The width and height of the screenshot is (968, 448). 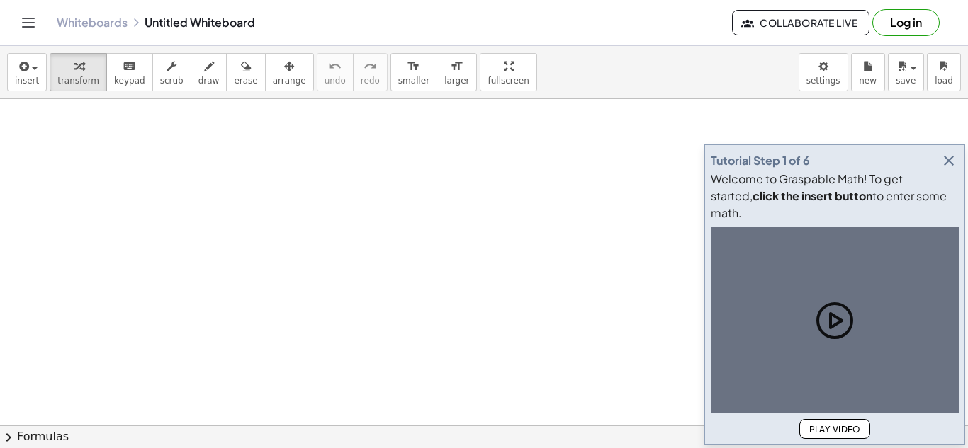 What do you see at coordinates (456, 72) in the screenshot?
I see `button: format_sizelarger` at bounding box center [456, 72].